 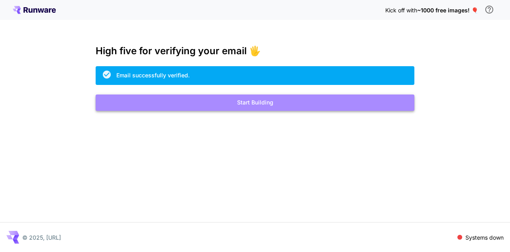 I want to click on div: Email successfully verified., so click(x=153, y=75).